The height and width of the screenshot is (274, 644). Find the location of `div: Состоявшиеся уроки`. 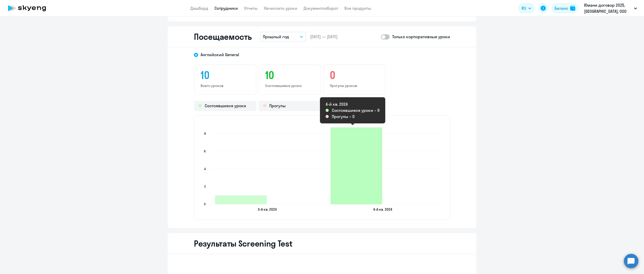

div: Состоявшиеся уроки is located at coordinates (225, 106).